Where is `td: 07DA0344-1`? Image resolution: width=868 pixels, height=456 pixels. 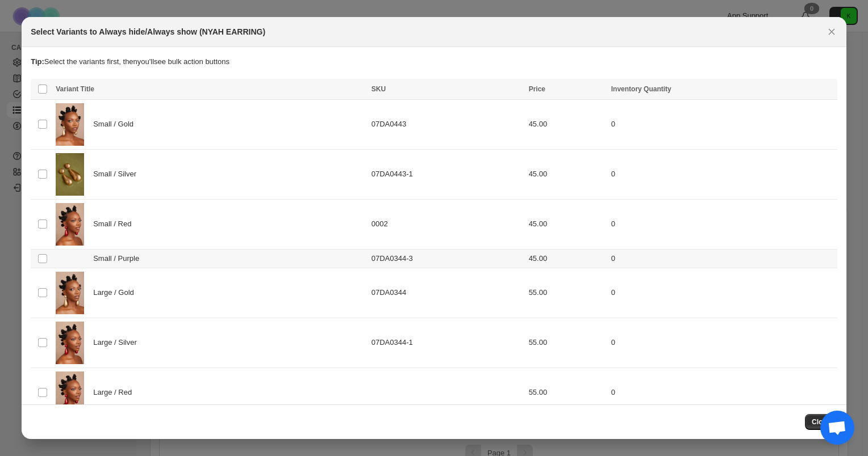 td: 07DA0344-1 is located at coordinates (446, 343).